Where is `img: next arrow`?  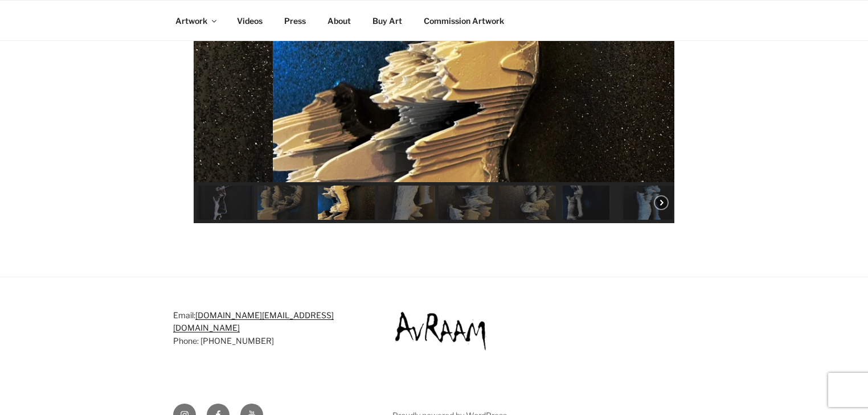
img: next arrow is located at coordinates (662, 203).